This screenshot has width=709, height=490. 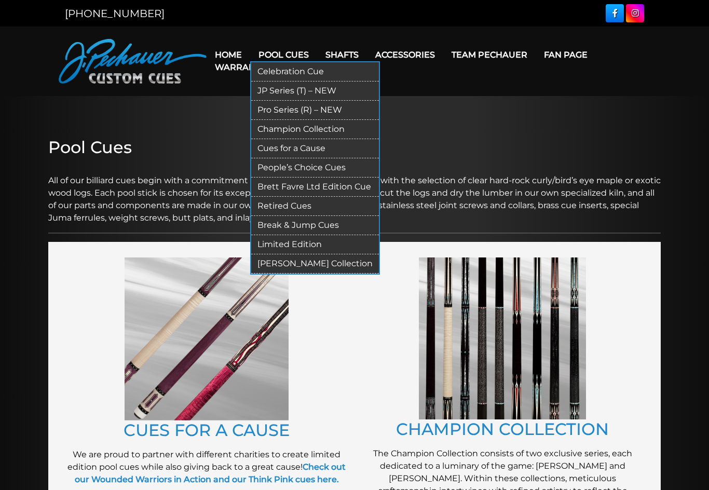 I want to click on a: Team Pechauer, so click(x=489, y=54).